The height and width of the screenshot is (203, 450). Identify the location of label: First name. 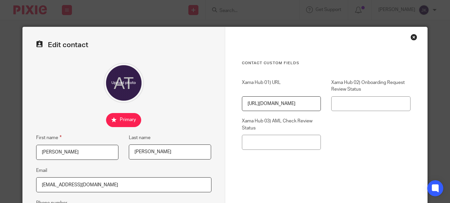
(49, 137).